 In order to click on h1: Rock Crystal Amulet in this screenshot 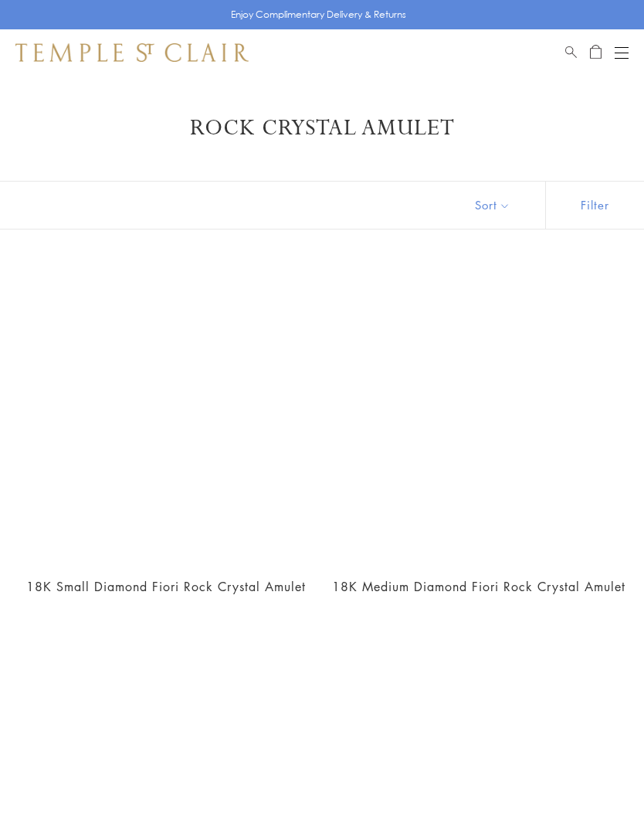, I will do `click(322, 128)`.